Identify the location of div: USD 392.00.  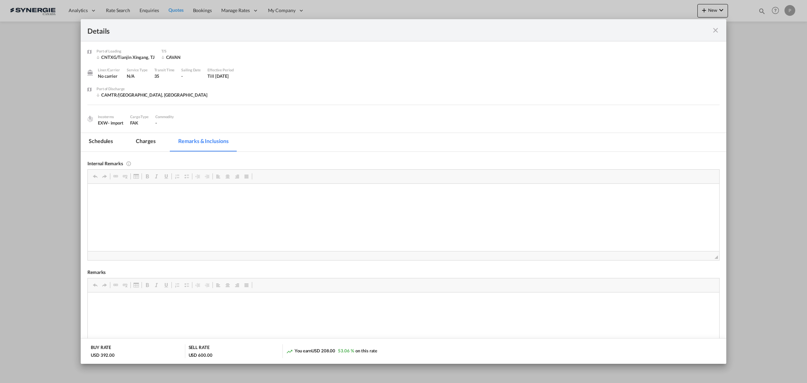
(103, 355).